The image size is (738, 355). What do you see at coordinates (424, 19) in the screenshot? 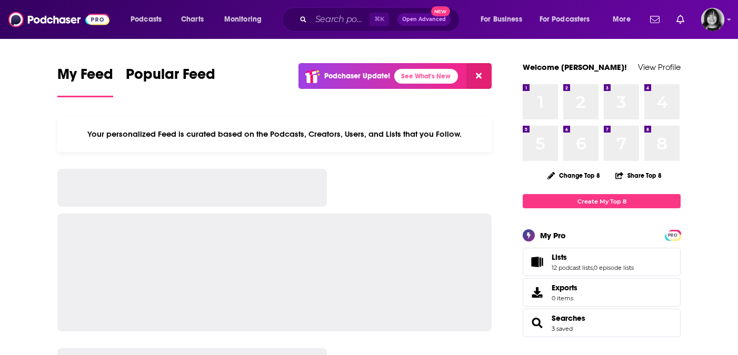
I see `button: Open AdvancedNew` at bounding box center [424, 19].